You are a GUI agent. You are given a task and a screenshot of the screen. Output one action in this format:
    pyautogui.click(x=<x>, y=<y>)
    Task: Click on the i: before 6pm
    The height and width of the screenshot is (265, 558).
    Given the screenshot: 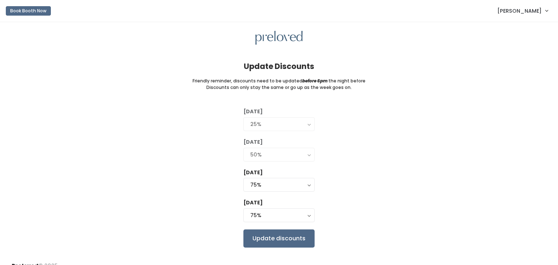 What is the action you would take?
    pyautogui.click(x=315, y=81)
    